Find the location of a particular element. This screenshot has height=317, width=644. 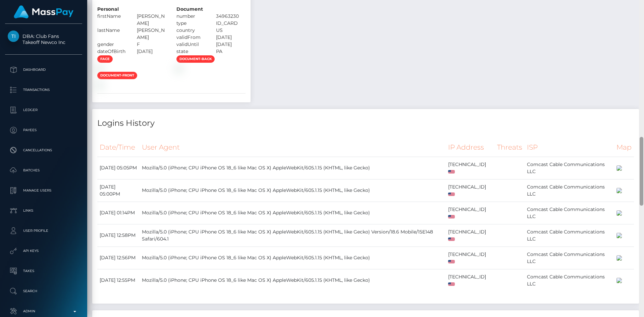

div: state is located at coordinates (191, 51).